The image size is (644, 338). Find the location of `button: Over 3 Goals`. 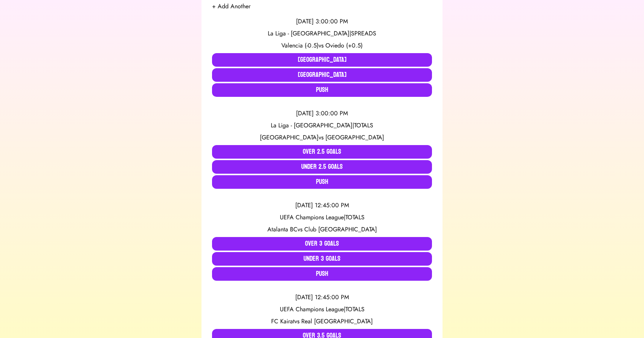

button: Over 3 Goals is located at coordinates (322, 244).